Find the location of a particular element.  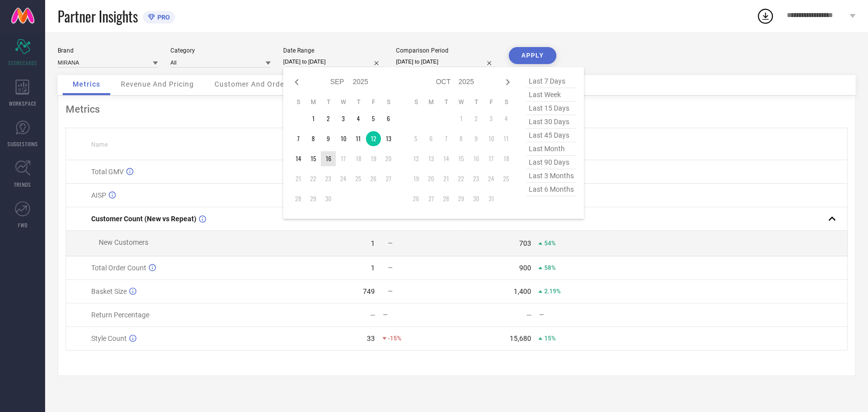

div: Open download list is located at coordinates (765, 16).